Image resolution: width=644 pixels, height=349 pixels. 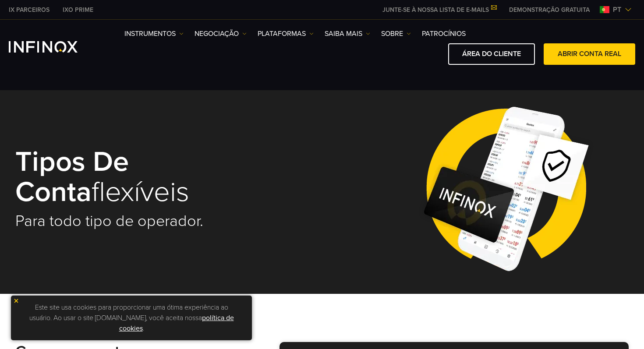 I want to click on h2: Para todo tipo de operador., so click(x=162, y=221).